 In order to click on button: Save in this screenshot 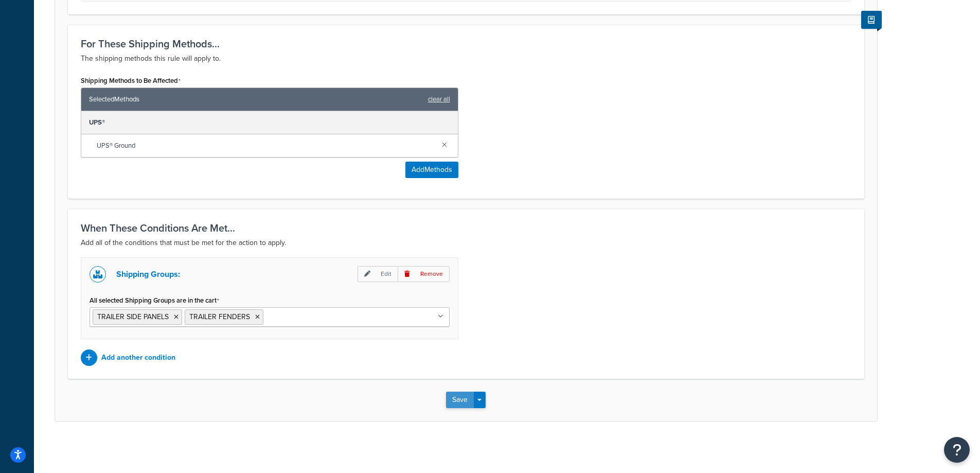, I will do `click(460, 400)`.